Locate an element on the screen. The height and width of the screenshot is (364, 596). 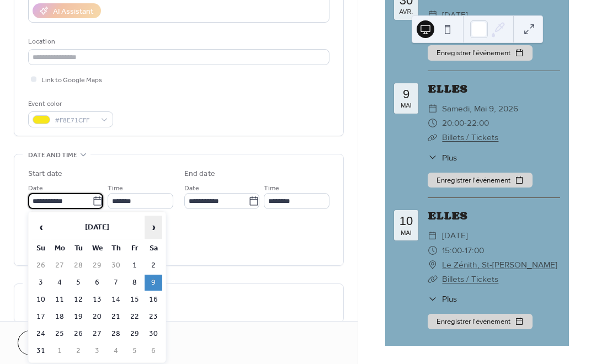
th: Su is located at coordinates (41, 248).